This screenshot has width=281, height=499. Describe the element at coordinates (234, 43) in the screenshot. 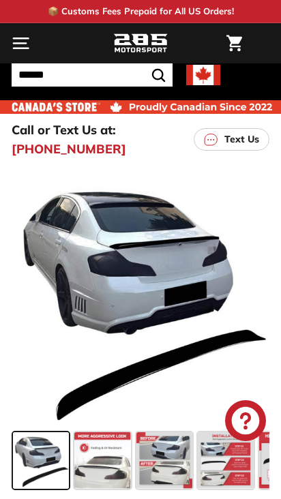

I see `a: Cart` at that location.